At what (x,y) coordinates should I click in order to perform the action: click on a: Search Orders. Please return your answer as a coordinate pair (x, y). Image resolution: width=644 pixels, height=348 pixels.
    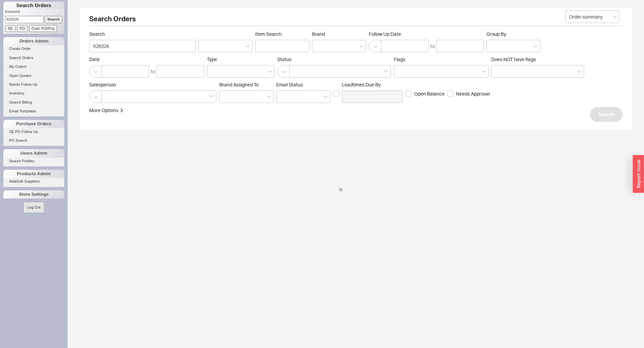
    Looking at the image, I should click on (34, 58).